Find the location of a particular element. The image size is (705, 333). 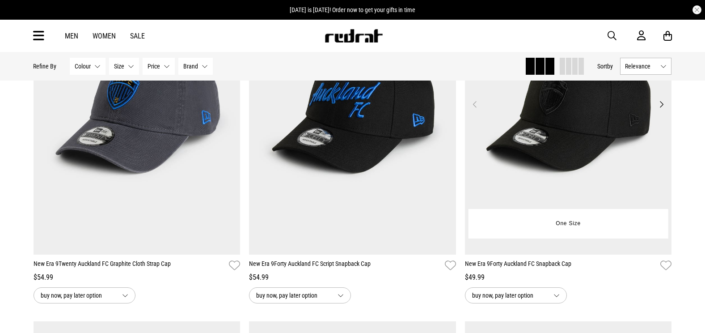

span: by is located at coordinates (610, 66).